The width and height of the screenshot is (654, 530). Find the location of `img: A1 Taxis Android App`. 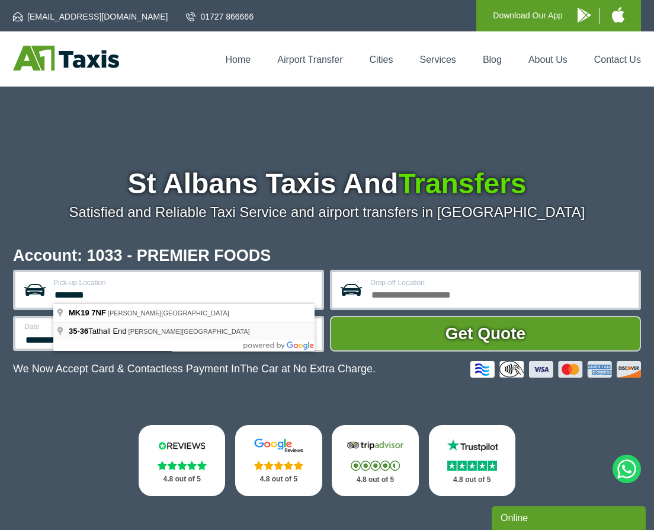

img: A1 Taxis Android App is located at coordinates (584, 15).